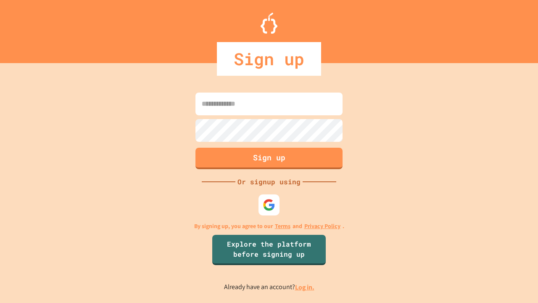  What do you see at coordinates (269, 226) in the screenshot?
I see `p: By signing up, you agree to our and .` at bounding box center [269, 226].